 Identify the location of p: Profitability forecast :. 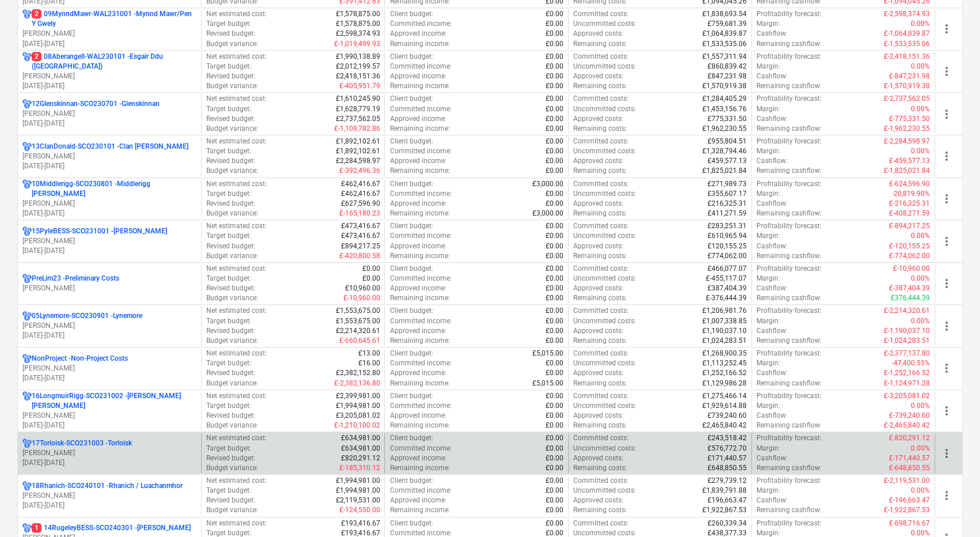
(789, 141).